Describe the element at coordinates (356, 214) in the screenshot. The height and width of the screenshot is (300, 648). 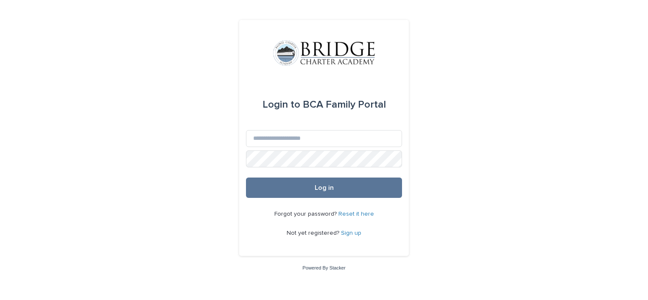
I see `a: Reset it here` at that location.